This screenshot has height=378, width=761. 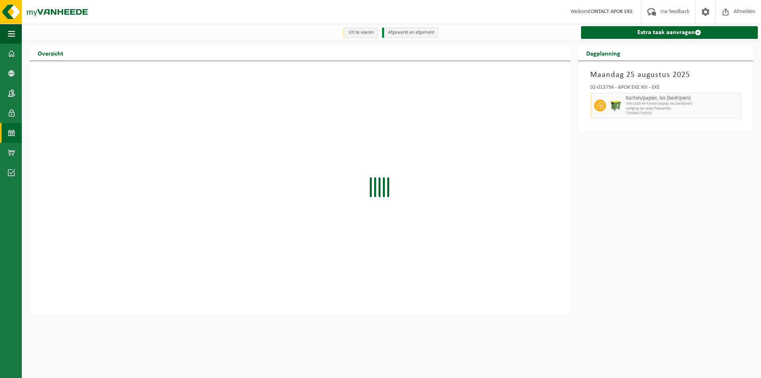 I want to click on span: Karton/papier, los (bedrijven), so click(x=682, y=98).